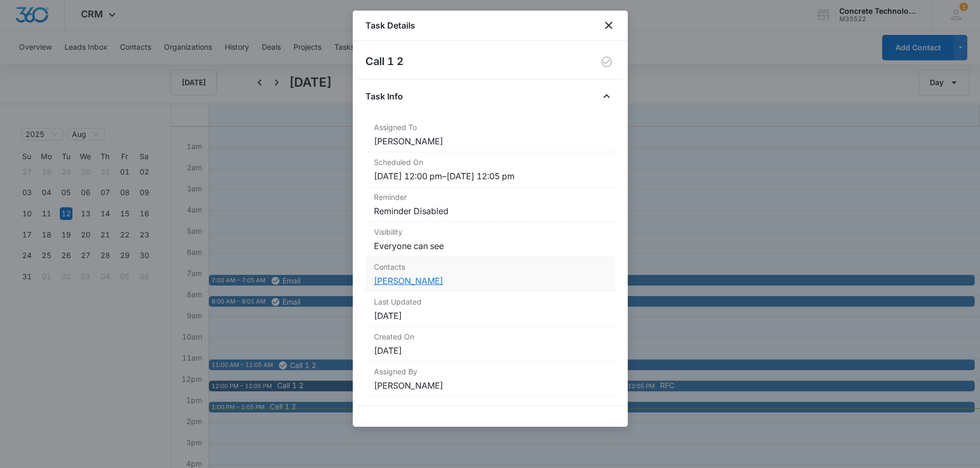 This screenshot has width=980, height=468. What do you see at coordinates (390, 26) in the screenshot?
I see `h1: Task Details` at bounding box center [390, 26].